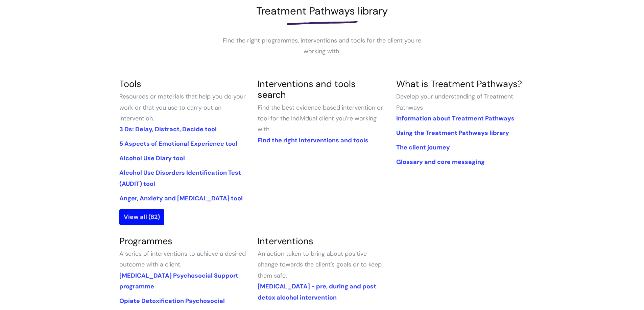 The image size is (644, 310). What do you see at coordinates (180, 178) in the screenshot?
I see `a: Alcohol Use Disorders Identification Test (AUDIT) tool` at bounding box center [180, 178].